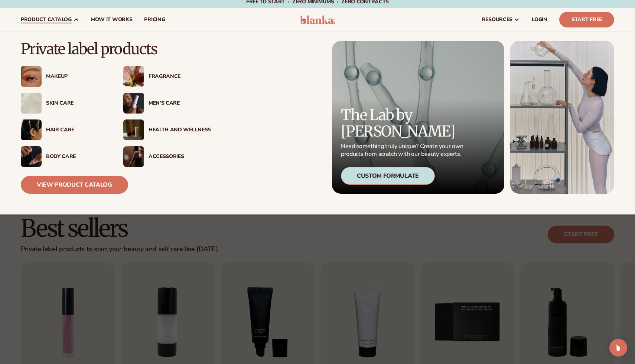 This screenshot has height=364, width=635. Describe the element at coordinates (134, 103) in the screenshot. I see `img: Male holding moisturizer bottle.` at that location.